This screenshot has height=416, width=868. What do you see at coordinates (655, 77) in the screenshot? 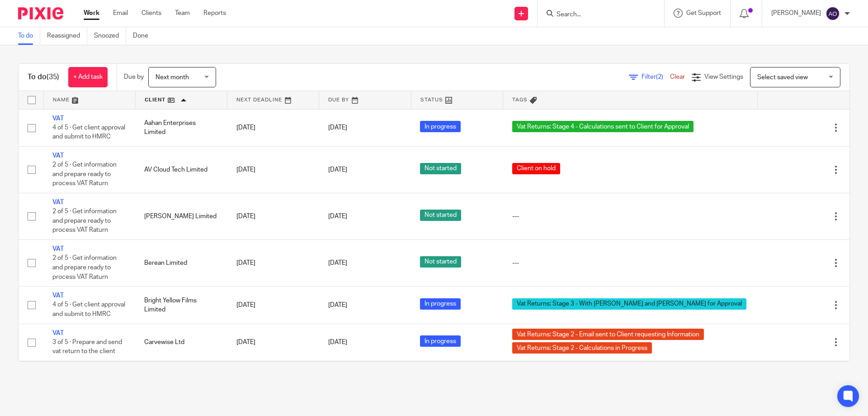
I see `span: Filter` at bounding box center [655, 77].